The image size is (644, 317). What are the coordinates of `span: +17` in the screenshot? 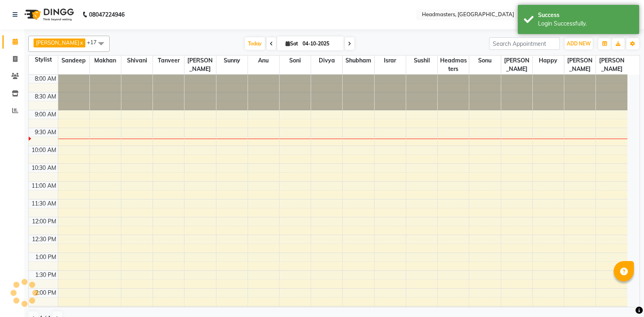 It's located at (94, 42).